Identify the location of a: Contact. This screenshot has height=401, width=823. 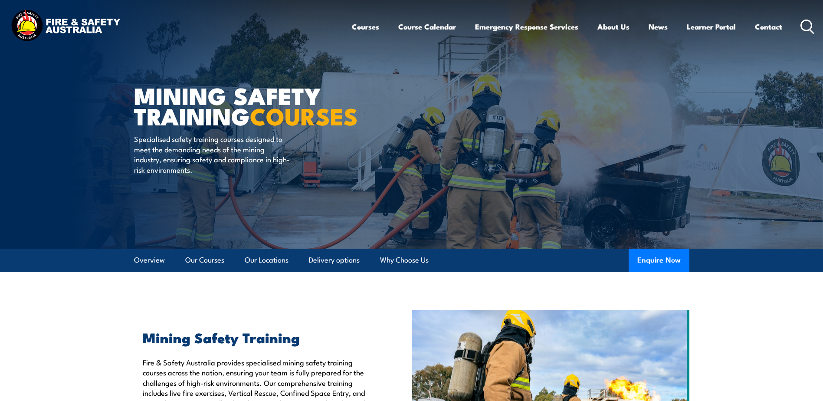
(768, 26).